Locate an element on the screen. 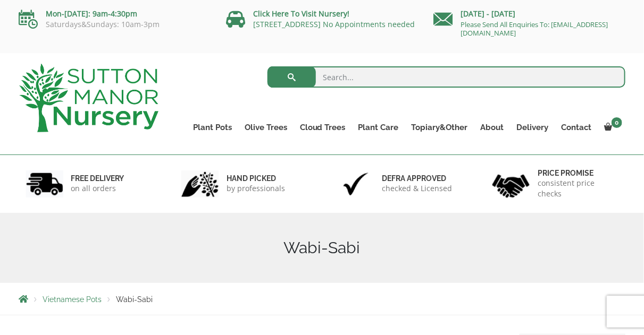 This screenshot has height=335, width=644. a: Delivery is located at coordinates (533, 127).